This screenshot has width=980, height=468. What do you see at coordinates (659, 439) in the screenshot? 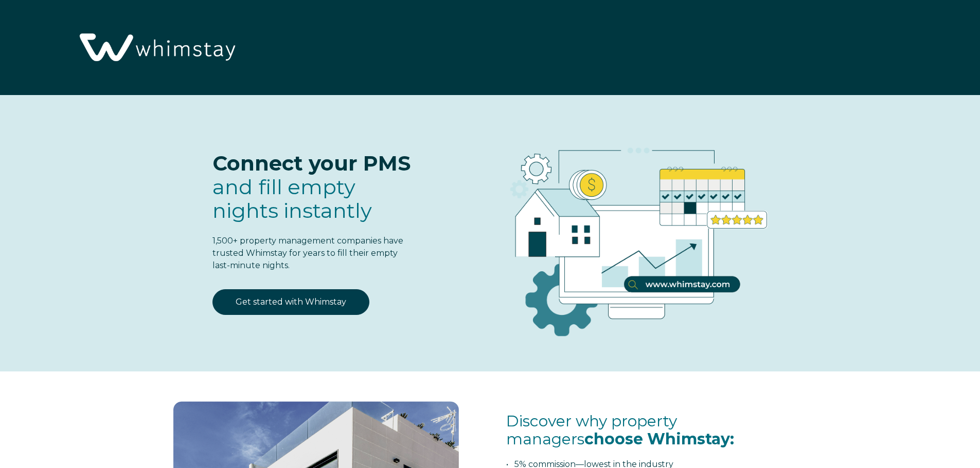
I see `span: choose Whimstay:` at bounding box center [659, 439].